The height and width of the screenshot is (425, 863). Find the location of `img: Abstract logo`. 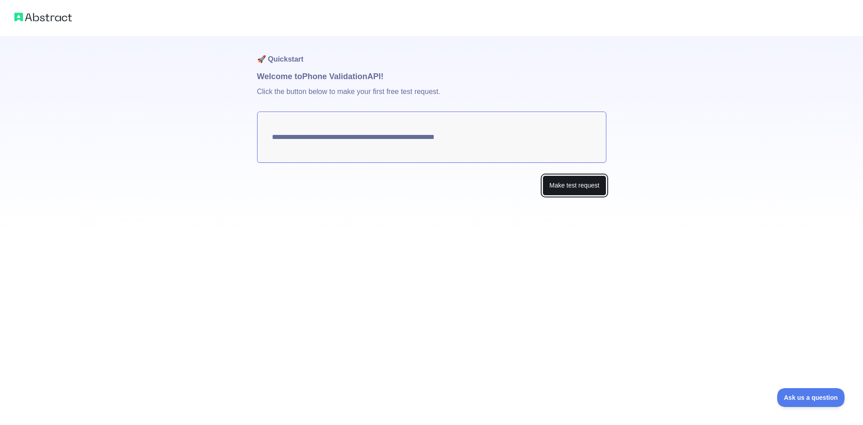

img: Abstract logo is located at coordinates (43, 17).